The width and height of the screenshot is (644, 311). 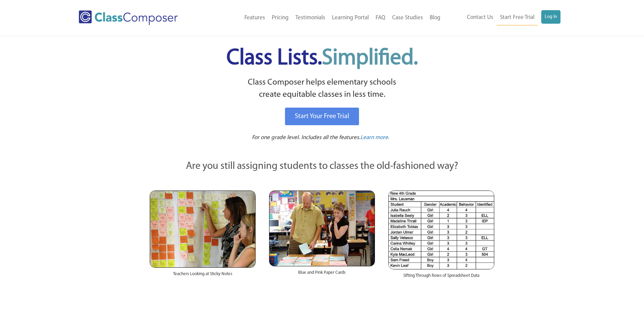 I want to click on a: Blog, so click(x=435, y=18).